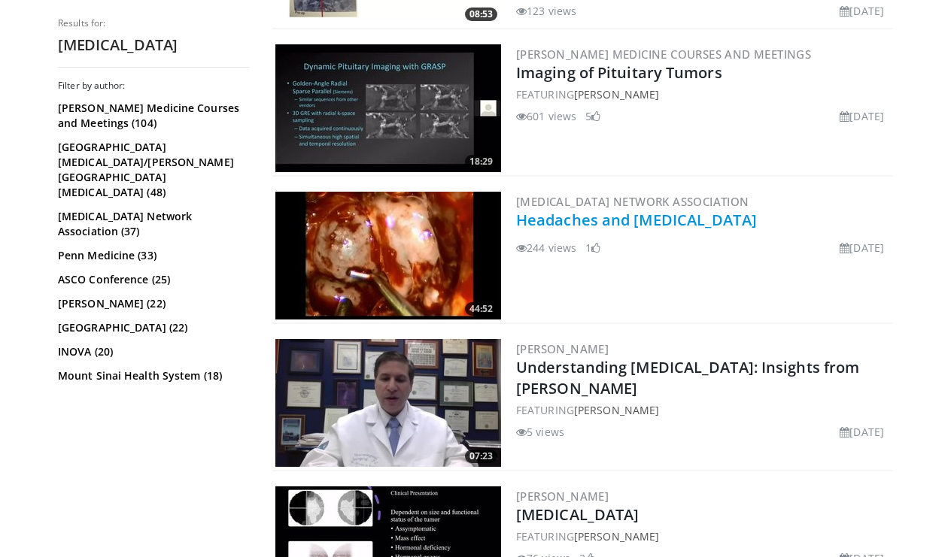 This screenshot has height=557, width=951. Describe the element at coordinates (152, 376) in the screenshot. I see `a: Mount Sinai Health System (18)` at that location.